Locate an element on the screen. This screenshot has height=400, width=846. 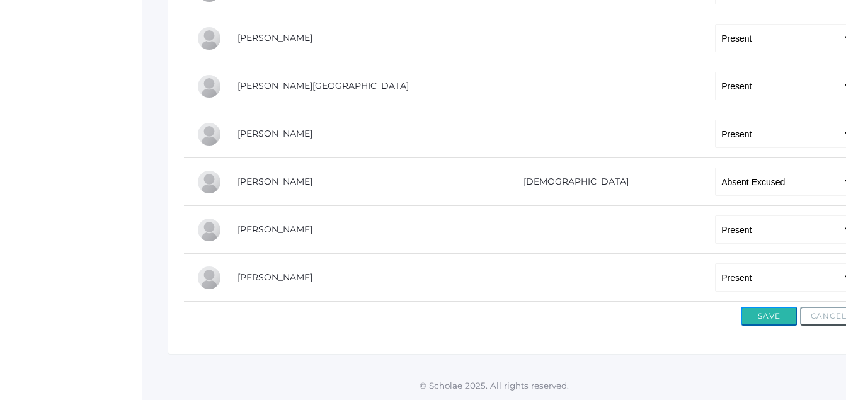
div: Abby Zylstra is located at coordinates (209, 278).